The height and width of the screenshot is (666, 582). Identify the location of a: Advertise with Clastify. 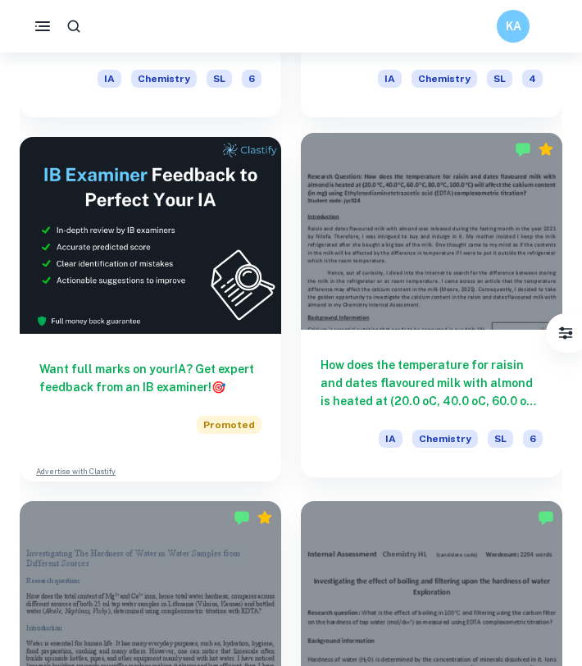
(75, 471).